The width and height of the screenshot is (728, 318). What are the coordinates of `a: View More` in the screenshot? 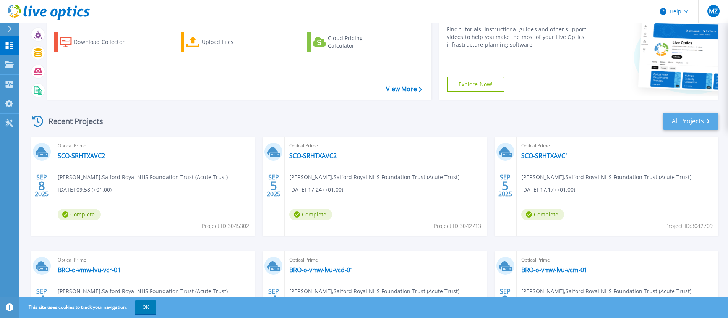 It's located at (404, 89).